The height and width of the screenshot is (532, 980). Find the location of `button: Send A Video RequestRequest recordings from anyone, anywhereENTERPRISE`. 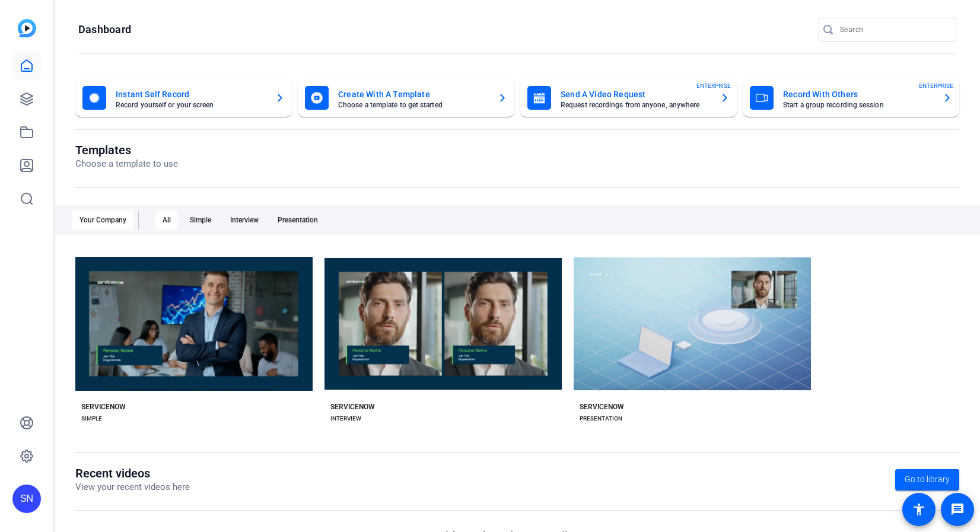

button: Send A Video RequestRequest recordings from anyone, anywhereENTERPRISE is located at coordinates (628, 97).